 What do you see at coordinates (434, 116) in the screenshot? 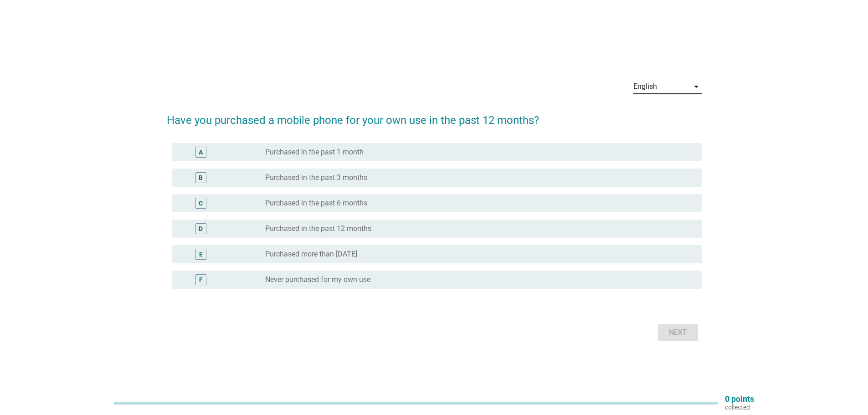
I see `h2: Have you purchased a mobile phone for your own use in the past 12 months?` at bounding box center [434, 116].